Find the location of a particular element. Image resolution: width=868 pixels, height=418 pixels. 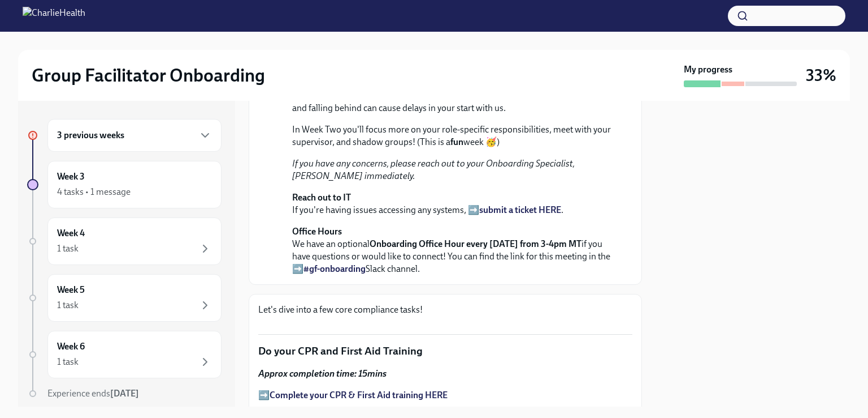

span: Experience ends is located at coordinates (93, 392).